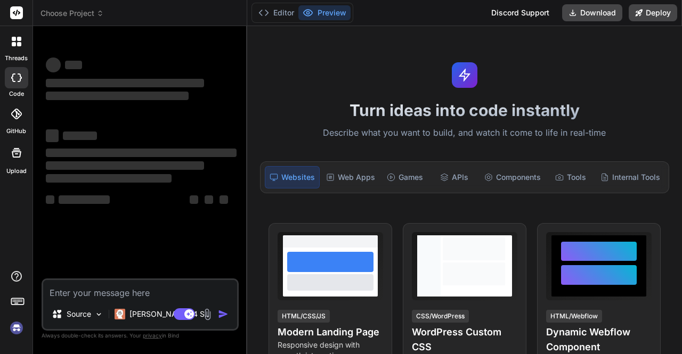  What do you see at coordinates (140, 336) in the screenshot?
I see `p: Always double-check its answers. Your in Bind` at bounding box center [140, 336].